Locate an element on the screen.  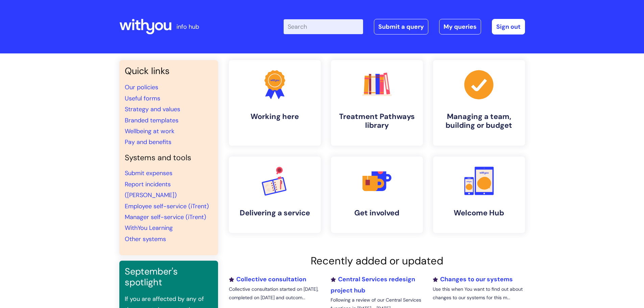
a: Working here is located at coordinates (275, 103).